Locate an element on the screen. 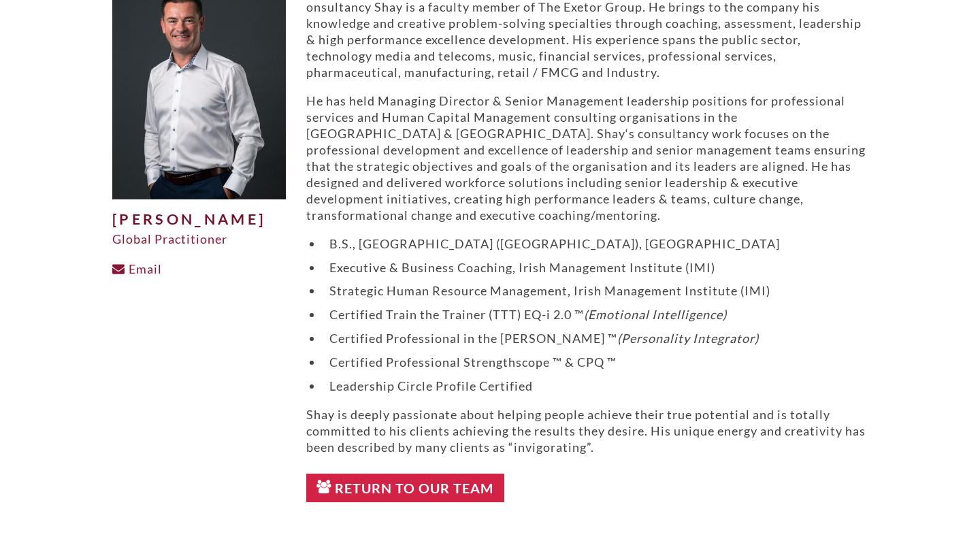  li: Executive & Business Coaching, Irish Management Institute (IMI) is located at coordinates (594, 267).